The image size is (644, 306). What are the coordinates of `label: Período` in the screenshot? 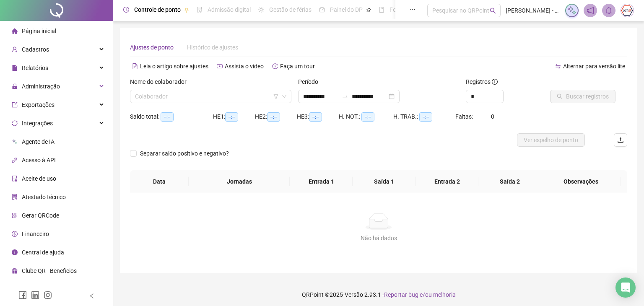 It's located at (311, 82).